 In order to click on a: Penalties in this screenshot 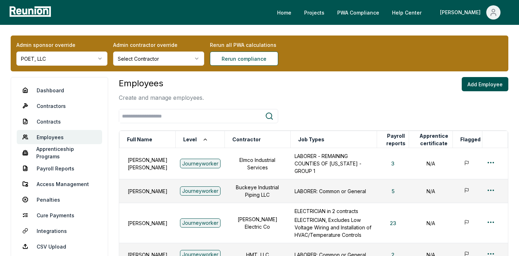, I will do `click(59, 200)`.